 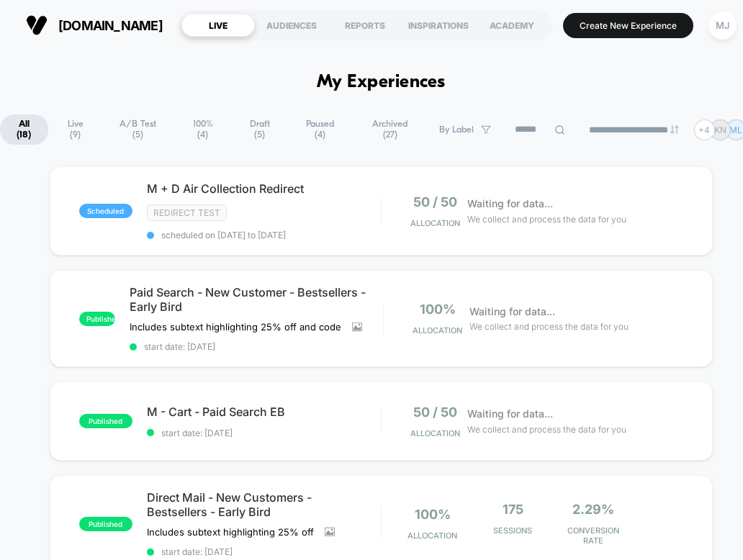 I want to click on p: ML, so click(x=736, y=130).